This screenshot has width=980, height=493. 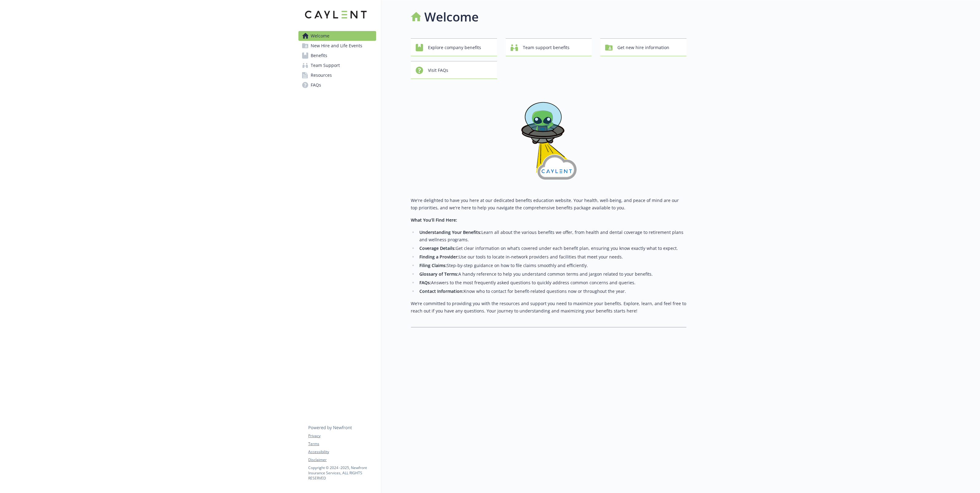 I want to click on strong: Filing Claims:, so click(x=433, y=265).